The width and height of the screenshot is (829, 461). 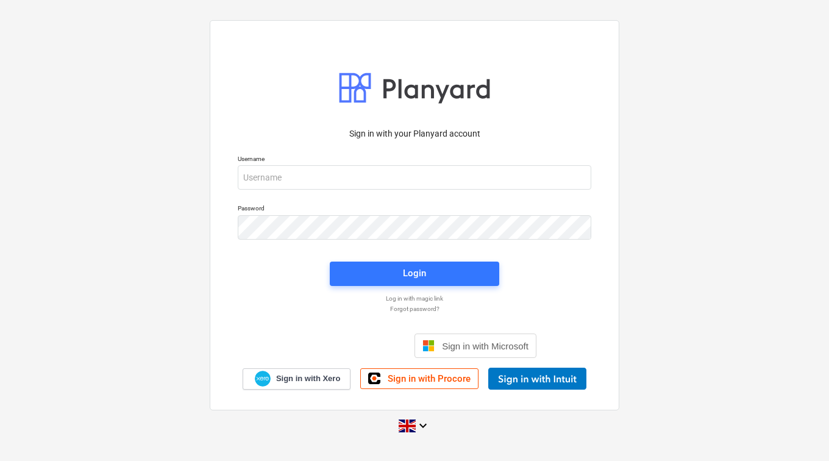 What do you see at coordinates (263, 379) in the screenshot?
I see `img: Xero logo` at bounding box center [263, 379].